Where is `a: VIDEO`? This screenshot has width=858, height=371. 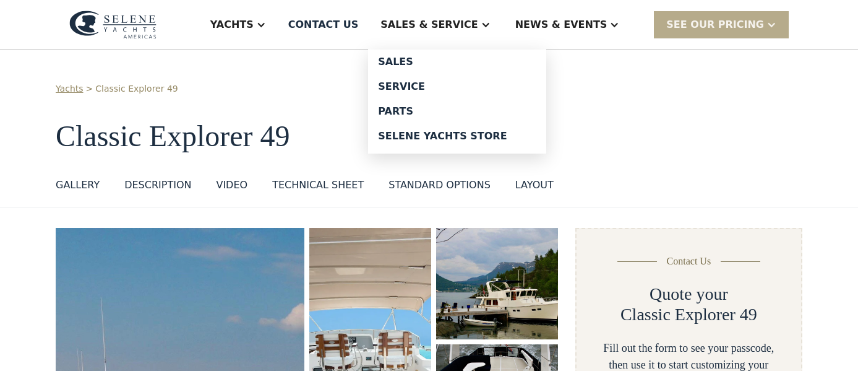 a: VIDEO is located at coordinates (231, 187).